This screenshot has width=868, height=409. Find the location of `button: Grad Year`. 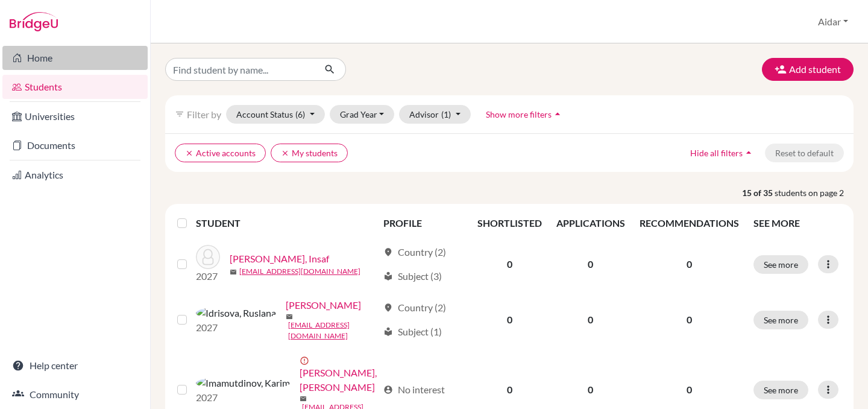

button: Grad Year is located at coordinates (362, 114).